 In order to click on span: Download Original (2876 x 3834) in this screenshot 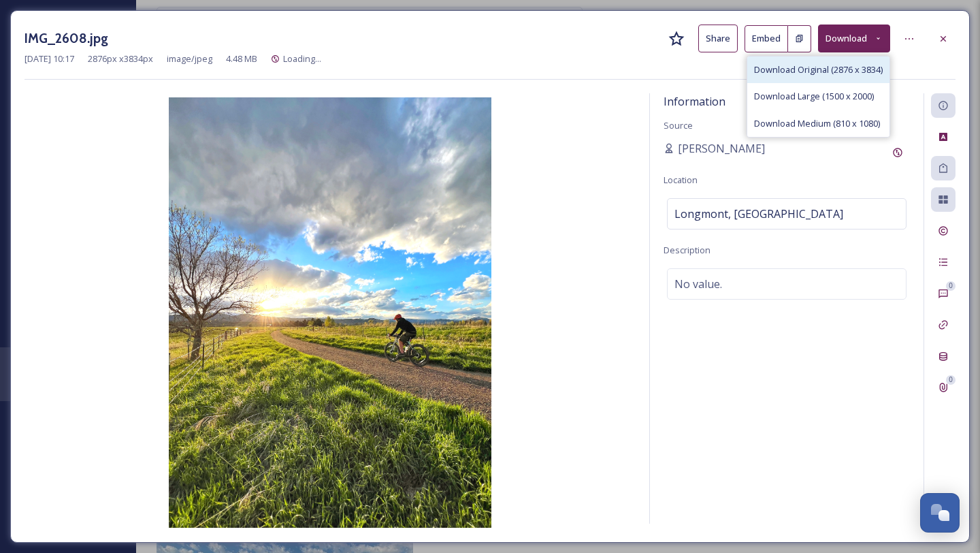, I will do `click(818, 69)`.